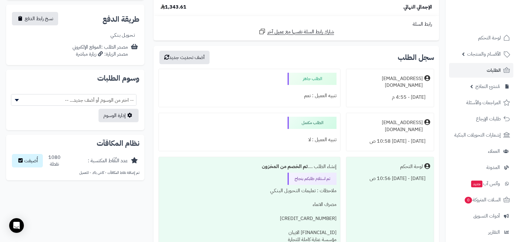 This screenshot has width=517, height=242. What do you see at coordinates (285, 167) in the screenshot?
I see `b: تم الخصم من المخزون` at bounding box center [285, 167].